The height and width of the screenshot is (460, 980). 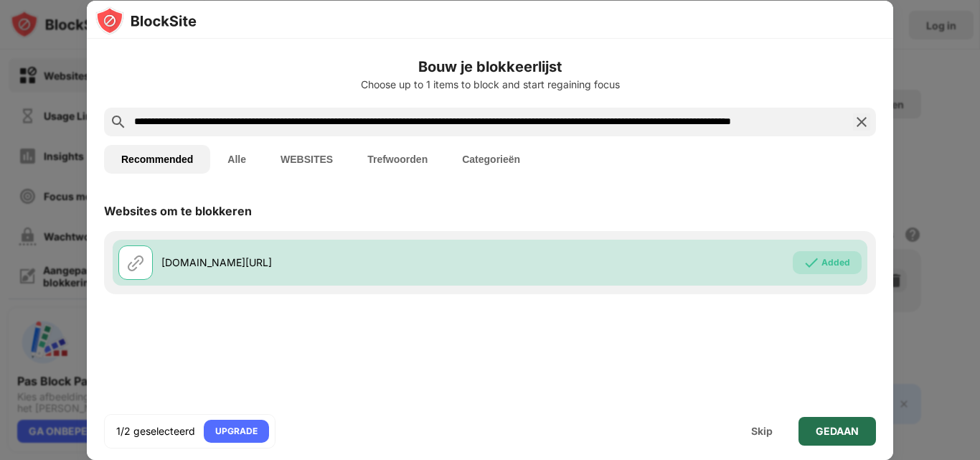 I want to click on div: UPGRADE, so click(x=236, y=432).